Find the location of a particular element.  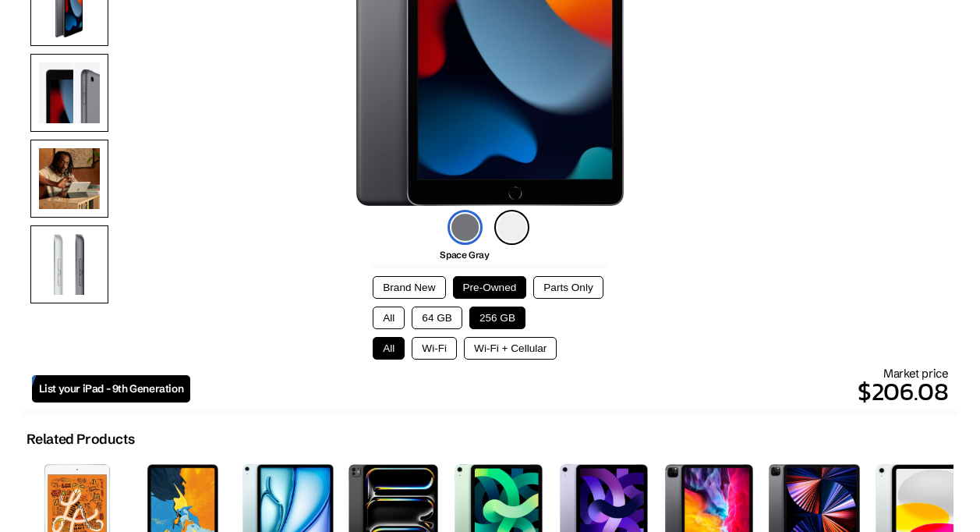

img: Using is located at coordinates (69, 178).